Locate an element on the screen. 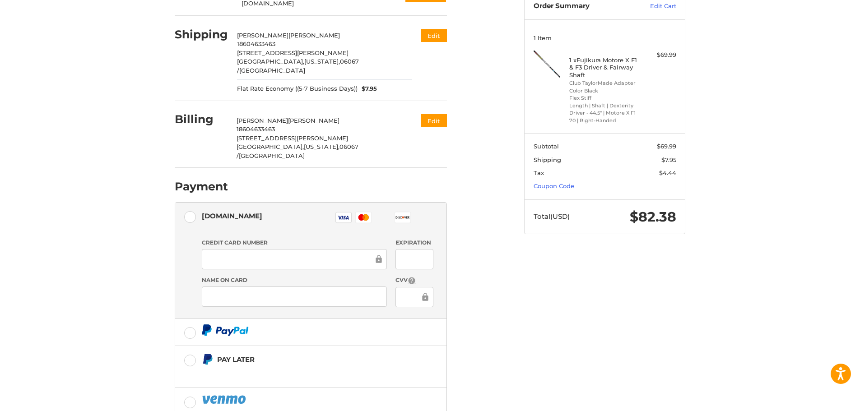 The width and height of the screenshot is (860, 411). h3: 1 Item is located at coordinates (605, 38).